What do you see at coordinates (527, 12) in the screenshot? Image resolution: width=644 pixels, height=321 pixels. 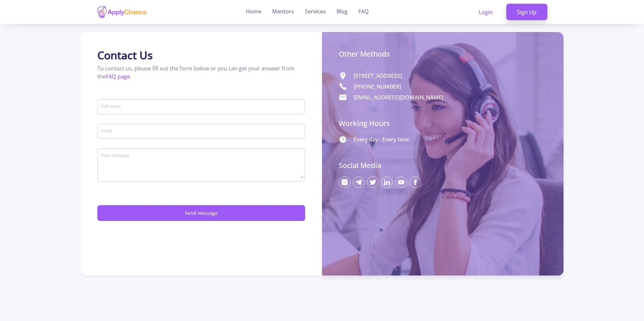 I see `a: Sign Up` at bounding box center [527, 12].